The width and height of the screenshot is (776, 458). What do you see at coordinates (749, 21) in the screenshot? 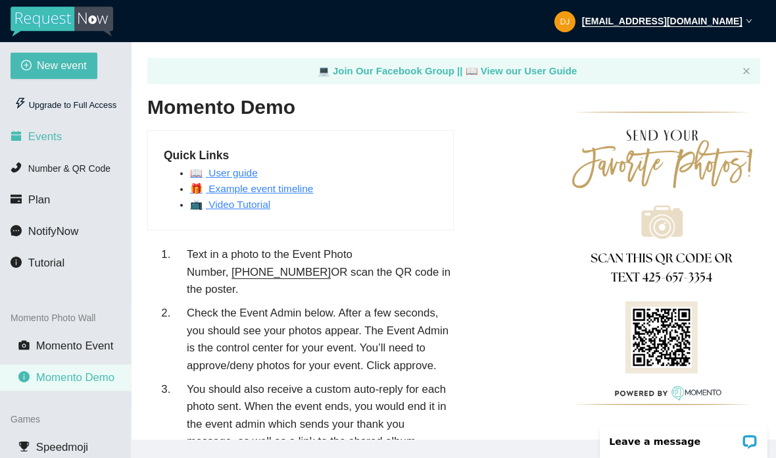
I see `span: down` at bounding box center [749, 21].